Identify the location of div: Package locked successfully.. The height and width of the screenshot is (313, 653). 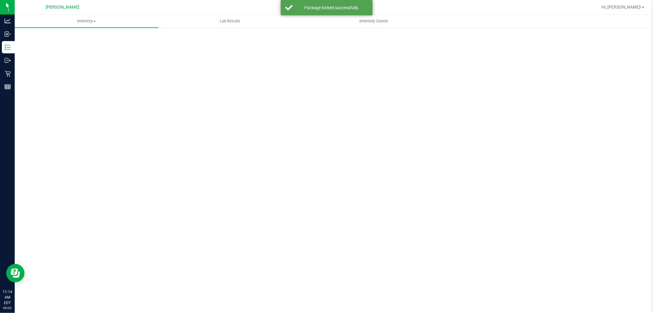
(332, 8).